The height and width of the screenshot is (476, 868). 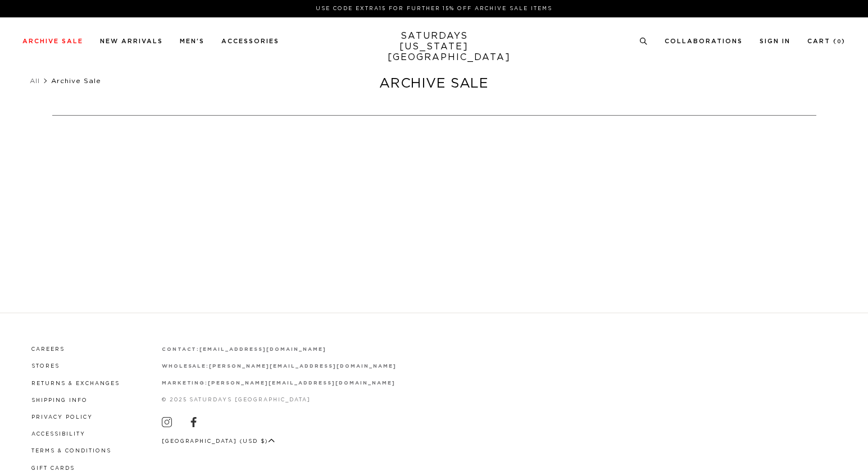 What do you see at coordinates (826, 41) in the screenshot?
I see `a: Cart (0)` at bounding box center [826, 41].